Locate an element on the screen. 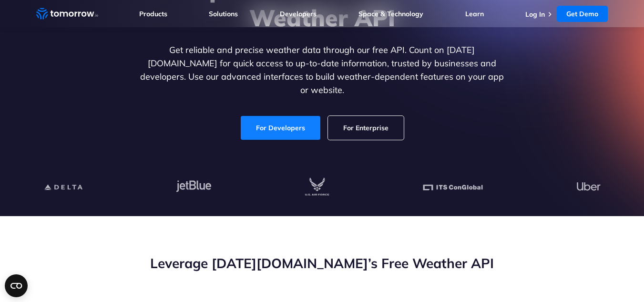 This screenshot has height=302, width=644. button: Open CMP widget is located at coordinates (16, 286).